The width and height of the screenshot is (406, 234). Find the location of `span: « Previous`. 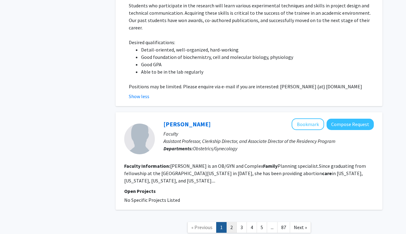

span: « Previous is located at coordinates (202, 227).